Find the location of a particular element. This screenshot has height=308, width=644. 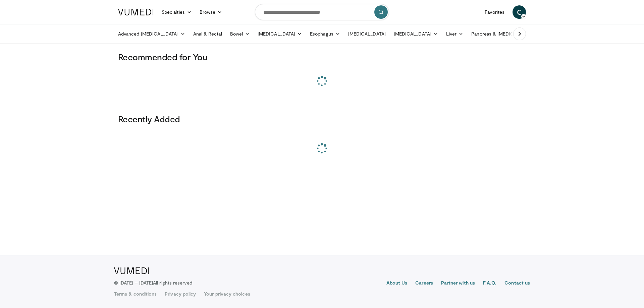

a: Bowel is located at coordinates (240, 34).